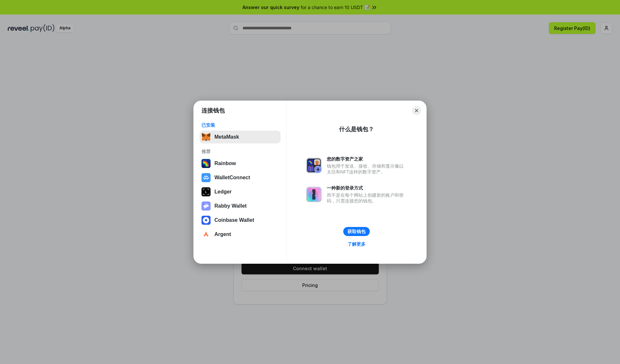  I want to click on div: 什么是钱包？, so click(356, 129).